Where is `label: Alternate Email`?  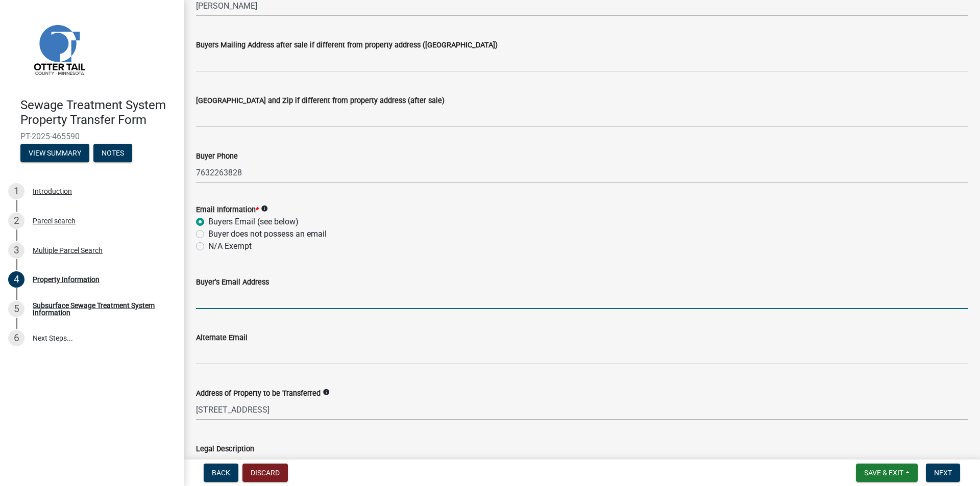
label: Alternate Email is located at coordinates (221, 338).